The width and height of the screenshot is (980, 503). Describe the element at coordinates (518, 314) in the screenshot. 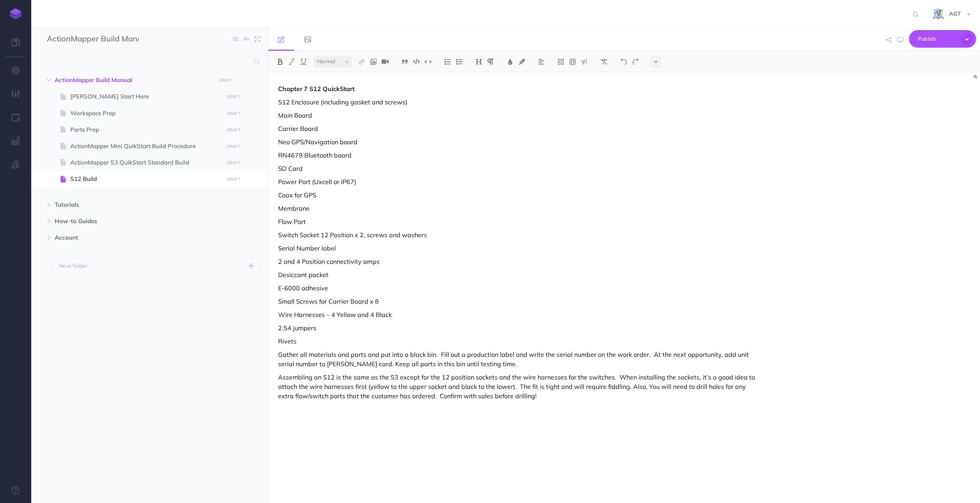

I see `p: Wire Harnesses – 4 Yellow and 4 Black` at that location.